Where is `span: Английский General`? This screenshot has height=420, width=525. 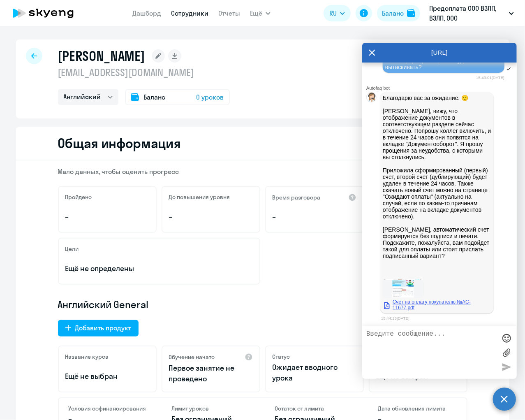 span: Английский General is located at coordinates (103, 304).